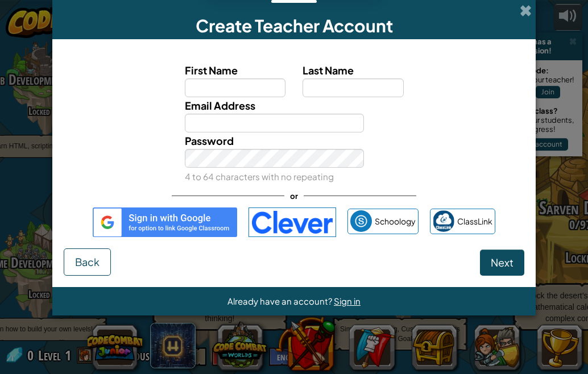 The width and height of the screenshot is (588, 374). Describe the element at coordinates (210, 141) in the screenshot. I see `span: Password` at that location.